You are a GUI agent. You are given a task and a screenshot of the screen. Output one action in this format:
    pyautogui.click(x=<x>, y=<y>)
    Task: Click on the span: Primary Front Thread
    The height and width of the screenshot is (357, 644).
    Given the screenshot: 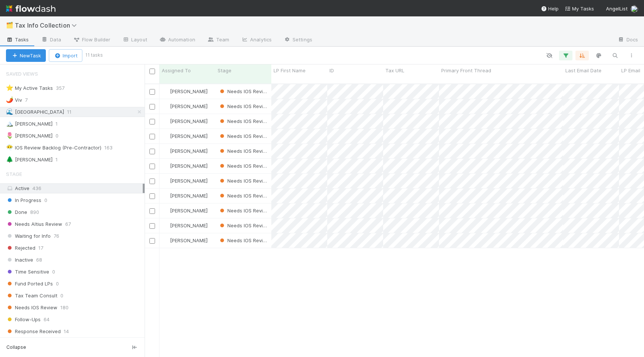 What is the action you would take?
    pyautogui.click(x=466, y=71)
    